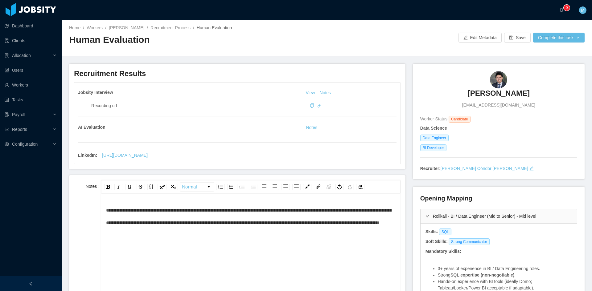 Image resolution: width=592 pixels, height=291 pixels. Describe the element at coordinates (445, 232) in the screenshot. I see `span: SQL` at that location.